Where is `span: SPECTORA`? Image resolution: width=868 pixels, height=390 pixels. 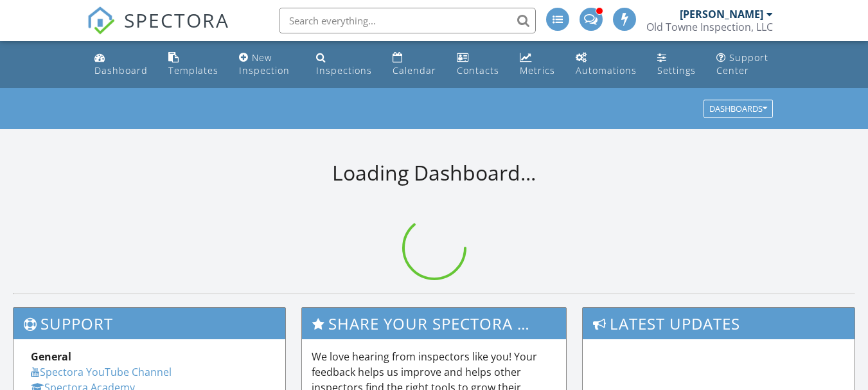
span: SPECTORA is located at coordinates (177, 20).